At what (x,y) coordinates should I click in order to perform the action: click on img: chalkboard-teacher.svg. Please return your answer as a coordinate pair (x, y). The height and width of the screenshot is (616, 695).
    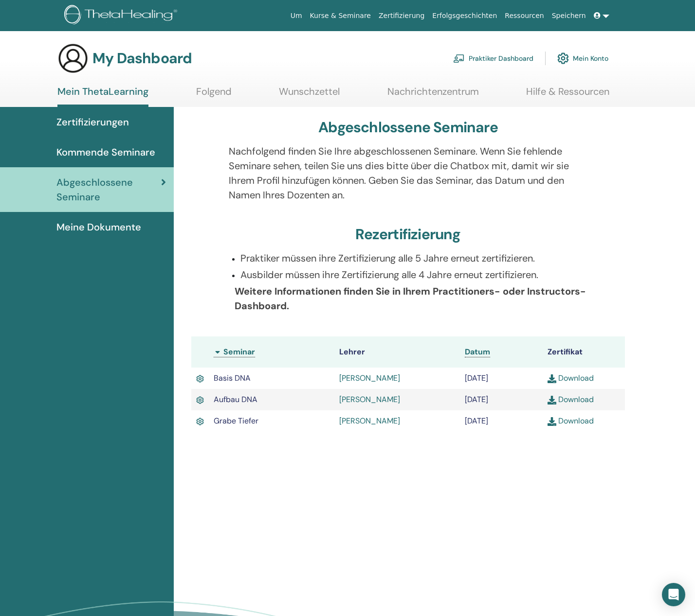
    Looking at the image, I should click on (459, 58).